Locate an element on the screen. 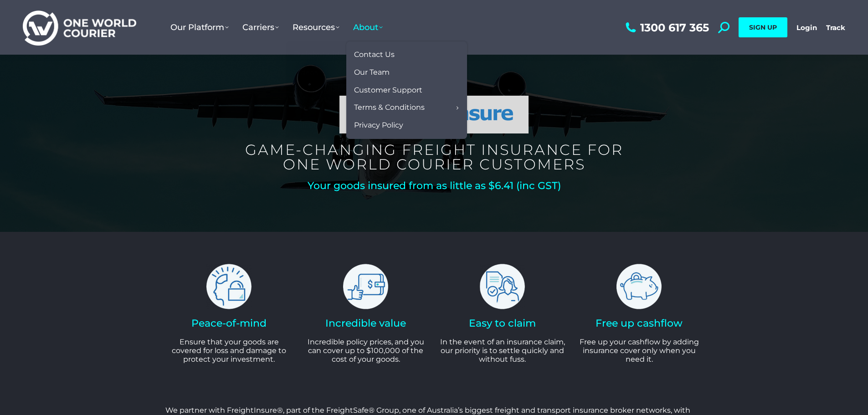 The height and width of the screenshot is (415, 868). a: FAQs is located at coordinates (346, 108).